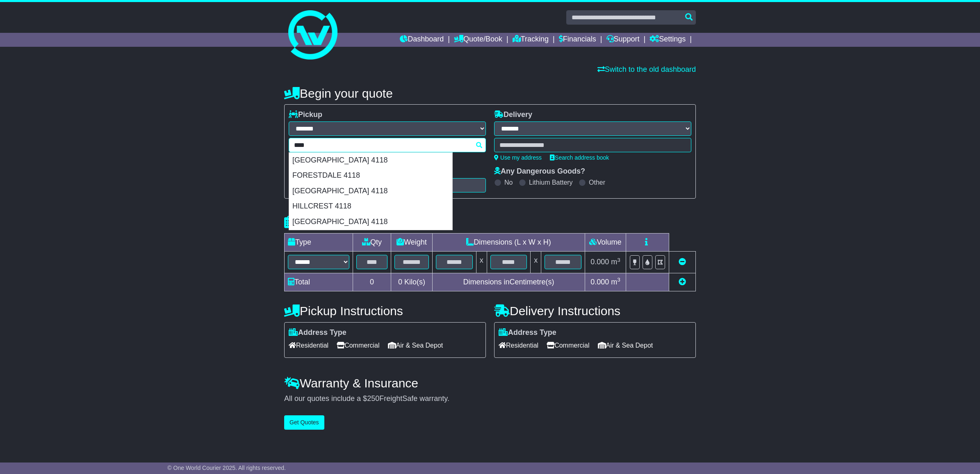 Image resolution: width=980 pixels, height=474 pixels. What do you see at coordinates (647, 69) in the screenshot?
I see `a: Switch to the old dashboard` at bounding box center [647, 69].